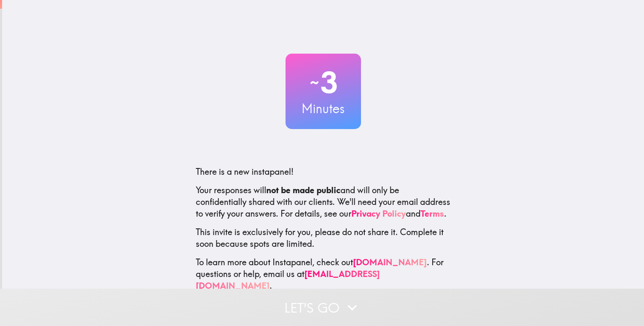 The width and height of the screenshot is (644, 326). What do you see at coordinates (303, 190) in the screenshot?
I see `b: not be made public` at bounding box center [303, 190].